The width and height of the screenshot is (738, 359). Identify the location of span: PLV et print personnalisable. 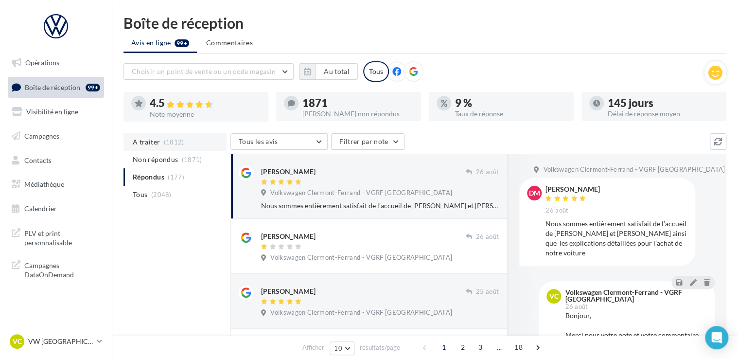
(62, 237).